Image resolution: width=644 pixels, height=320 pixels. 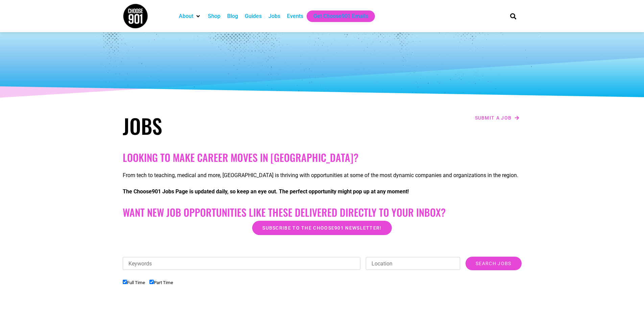 I want to click on a: Guides, so click(x=253, y=16).